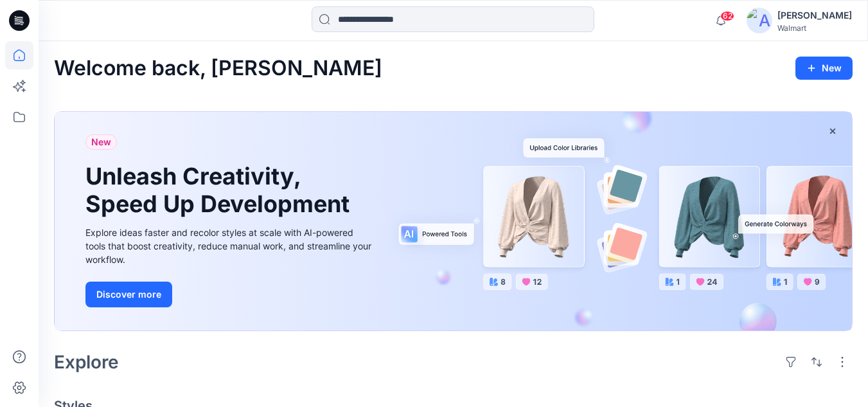  Describe the element at coordinates (230, 295) in the screenshot. I see `a: Discover more` at that location.